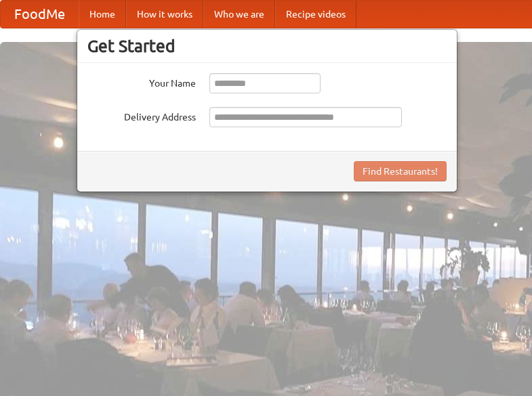 The width and height of the screenshot is (532, 396). I want to click on a: Recipe videos, so click(316, 14).